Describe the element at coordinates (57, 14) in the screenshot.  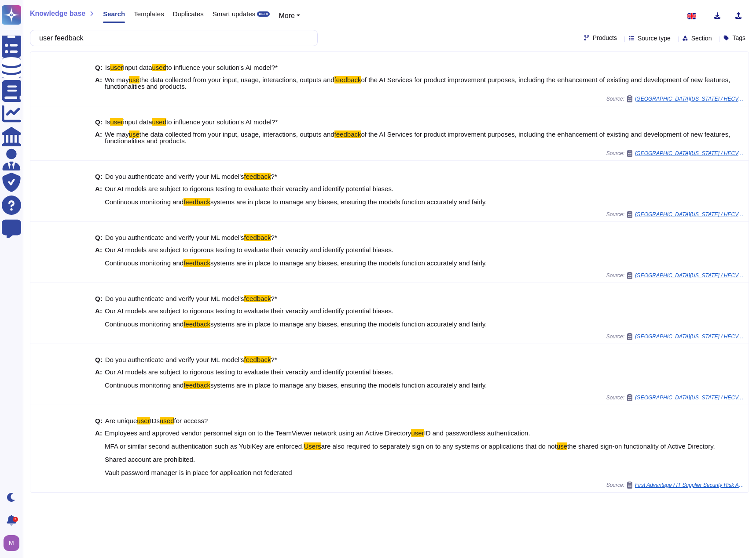
I see `span: Knowledge base` at that location.